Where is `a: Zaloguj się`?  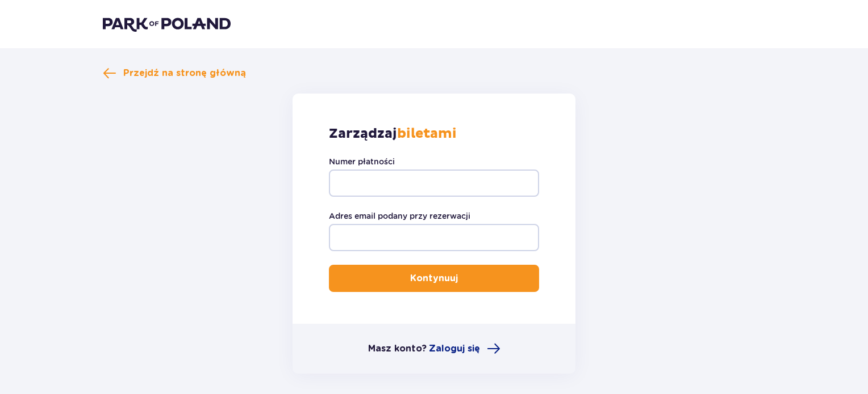
a: Zaloguj się is located at coordinates (465, 349).